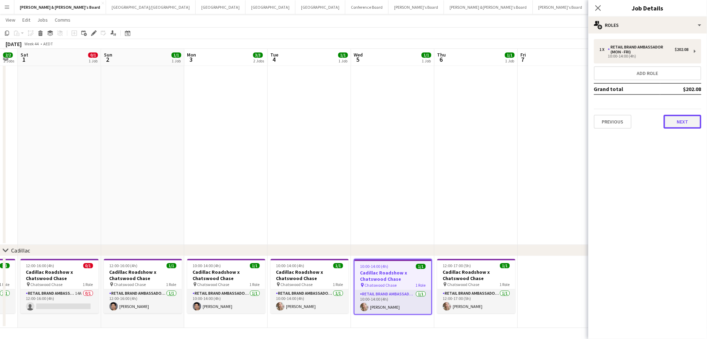 This screenshot has width=707, height=339. What do you see at coordinates (441, 59) in the screenshot?
I see `span: 6` at bounding box center [441, 59].